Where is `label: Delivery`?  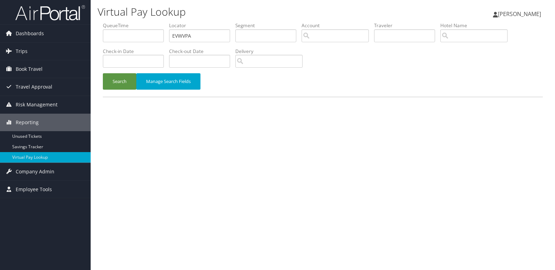
label: Delivery is located at coordinates (272, 51).